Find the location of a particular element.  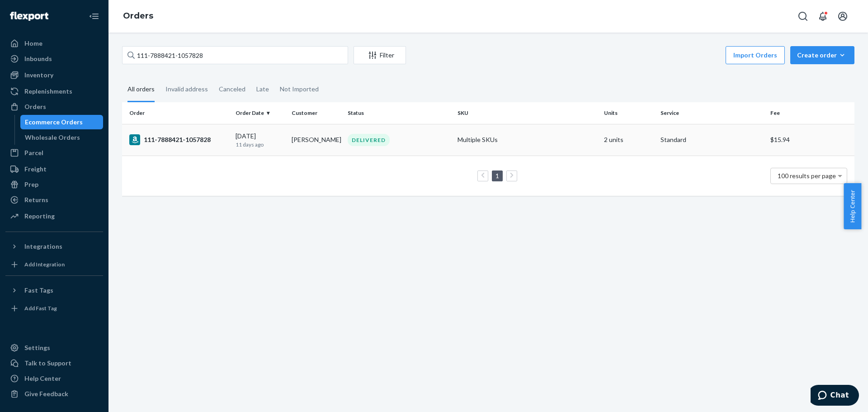

div: Orders is located at coordinates (35, 106).